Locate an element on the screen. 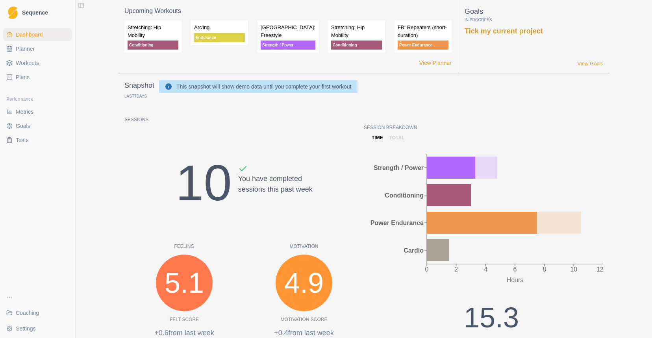 This screenshot has height=338, width=652. tspan: 10 is located at coordinates (574, 269).